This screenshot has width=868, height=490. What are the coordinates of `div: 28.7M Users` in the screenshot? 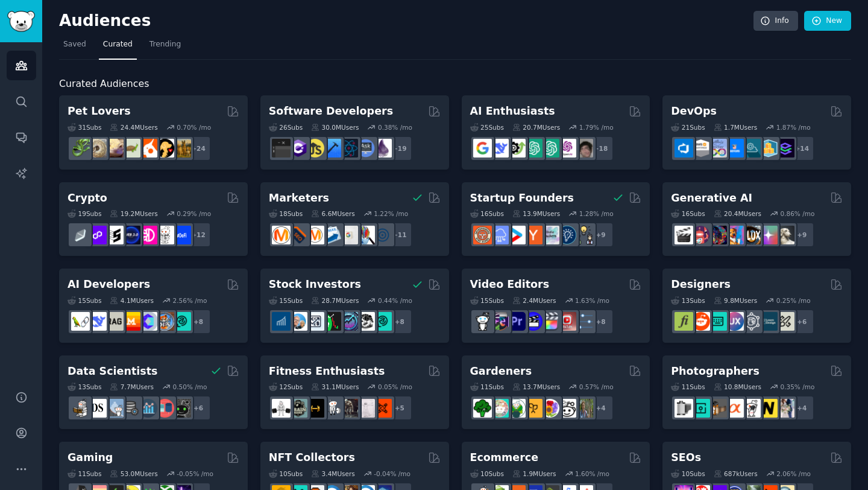 It's located at (335, 300).